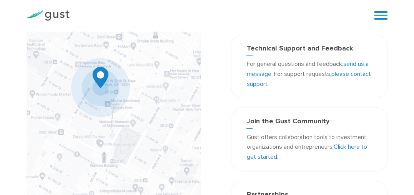 Image resolution: width=414 pixels, height=195 pixels. What do you see at coordinates (309, 147) in the screenshot?
I see `p: Gust offers collaboration tools to investment organizations and entrepreneurs. .` at bounding box center [309, 147].